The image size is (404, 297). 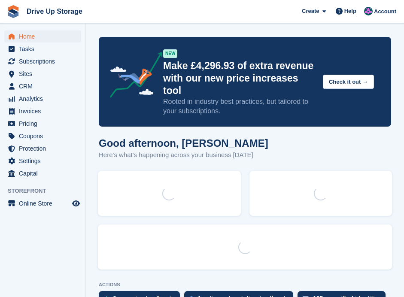 What do you see at coordinates (133, 77) in the screenshot?
I see `img: price-adjustments-announcement-icon-8257ccfd72463d97f412b2fc003d46551f7dbcb40ab6d574587a9cd5c0d94...` at bounding box center [133, 77].